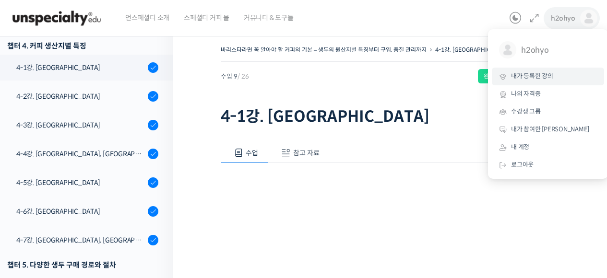 Image resolution: width=607 pixels, height=278 pixels. Describe the element at coordinates (522, 165) in the screenshot. I see `span: 로그아웃` at that location.